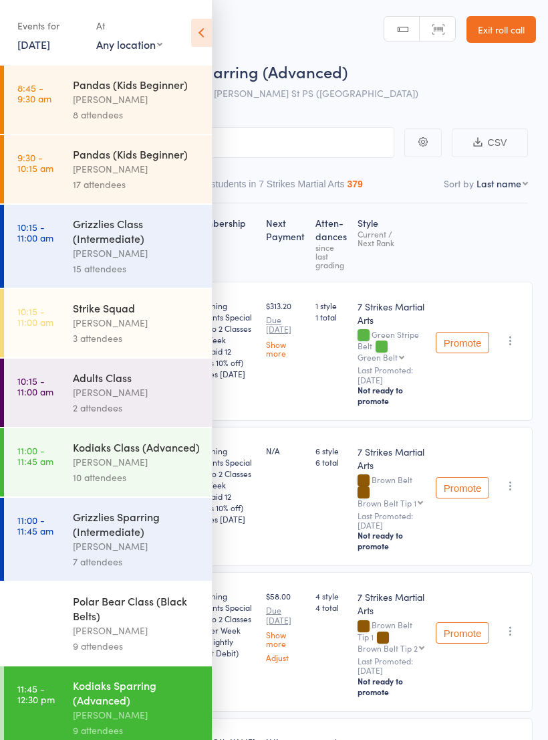  What do you see at coordinates (223, 242) in the screenshot?
I see `div: Membership` at bounding box center [223, 242].